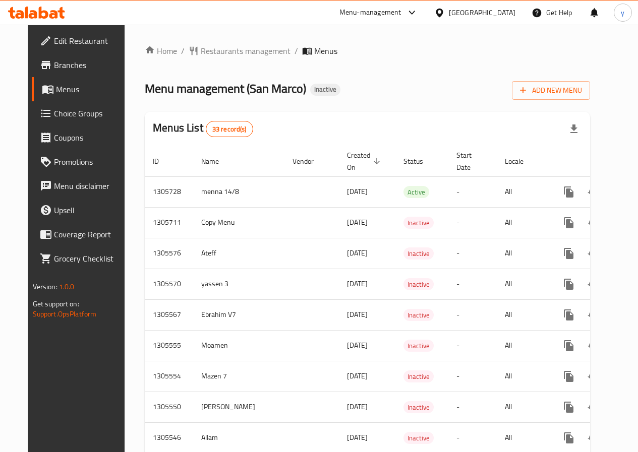 This screenshot has height=452, width=638. Describe the element at coordinates (83, 65) in the screenshot. I see `a: Branches` at that location.